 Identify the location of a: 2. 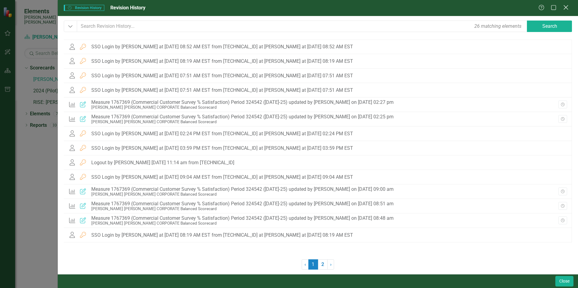
(323, 265).